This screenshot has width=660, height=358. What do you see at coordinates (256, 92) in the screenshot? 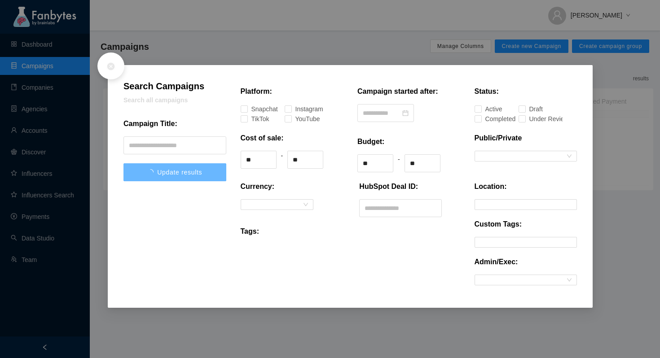
I see `p: Platform:` at bounding box center [256, 92].